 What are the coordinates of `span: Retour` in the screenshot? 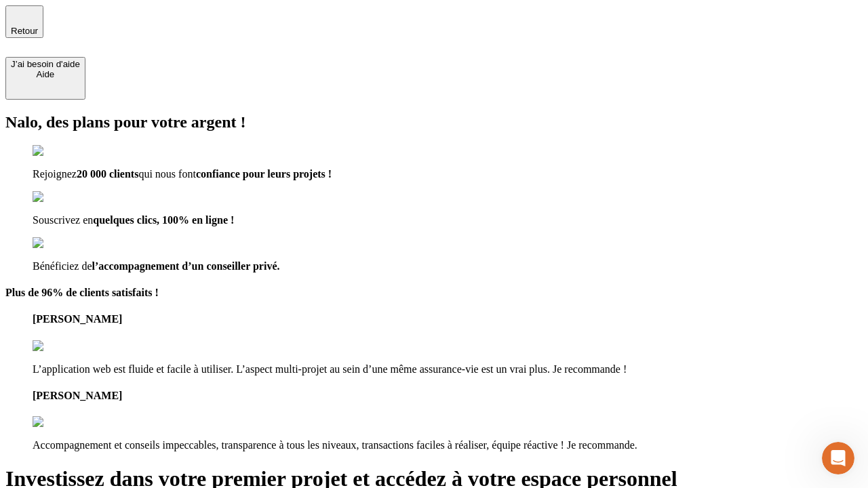 It's located at (24, 30).